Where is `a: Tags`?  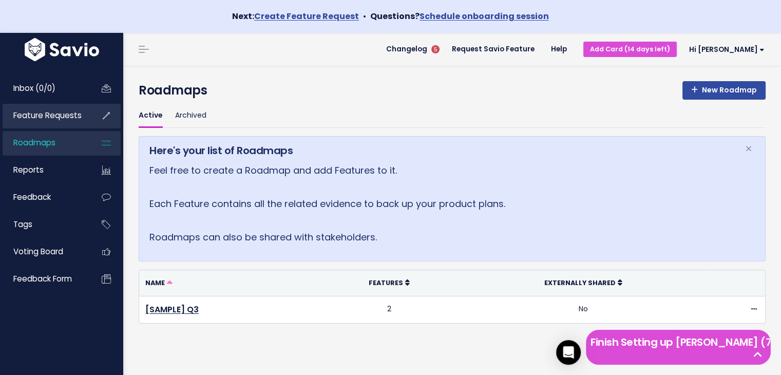
a: Tags is located at coordinates (44, 224).